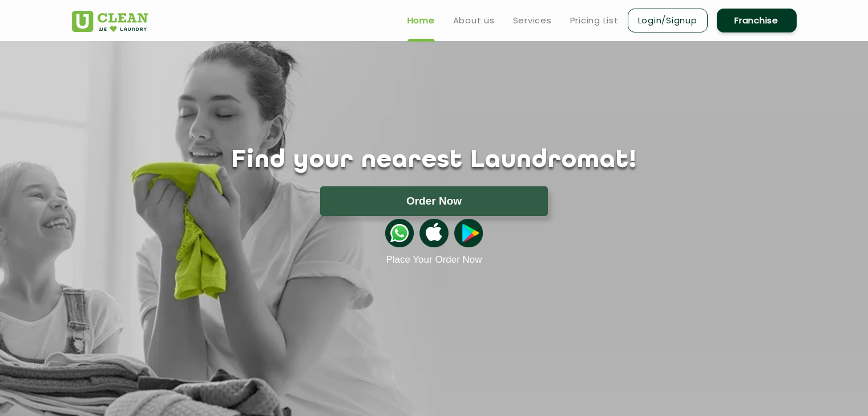 This screenshot has height=416, width=868. What do you see at coordinates (109, 21) in the screenshot?
I see `img: UClean Laundry and Dry Cleaning` at bounding box center [109, 21].